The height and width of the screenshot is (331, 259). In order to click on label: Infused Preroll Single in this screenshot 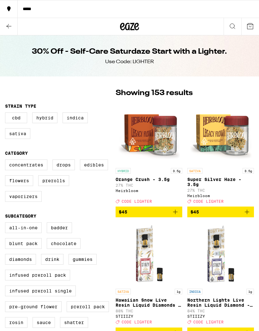, I will do `click(40, 291)`.